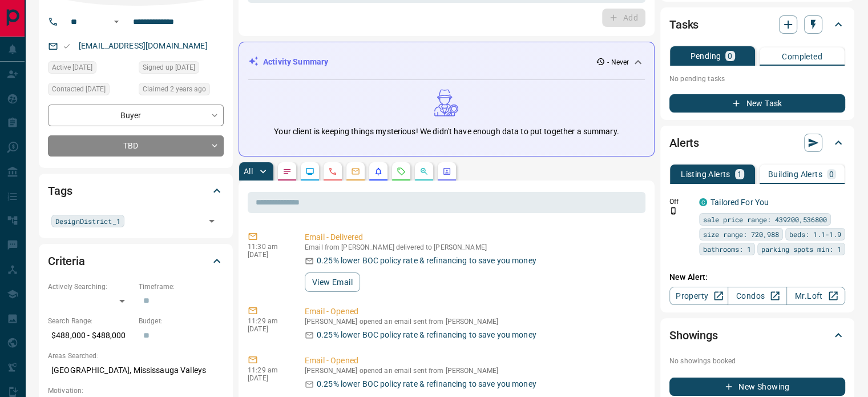 Image resolution: width=868 pixels, height=397 pixels. I want to click on a: Property, so click(699, 295).